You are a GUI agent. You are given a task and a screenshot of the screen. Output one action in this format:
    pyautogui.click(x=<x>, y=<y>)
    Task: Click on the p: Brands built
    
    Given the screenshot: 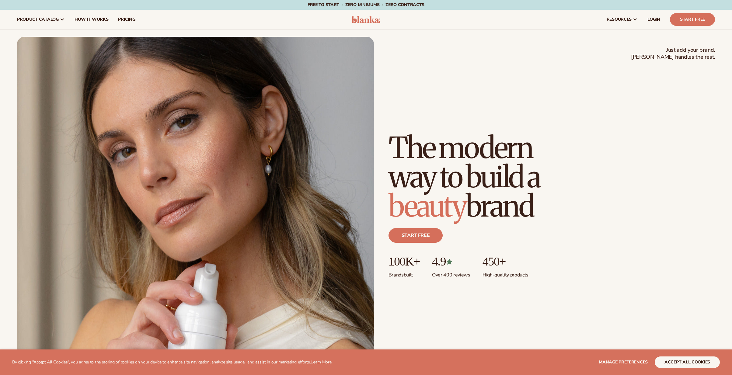 What is the action you would take?
    pyautogui.click(x=404, y=273)
    